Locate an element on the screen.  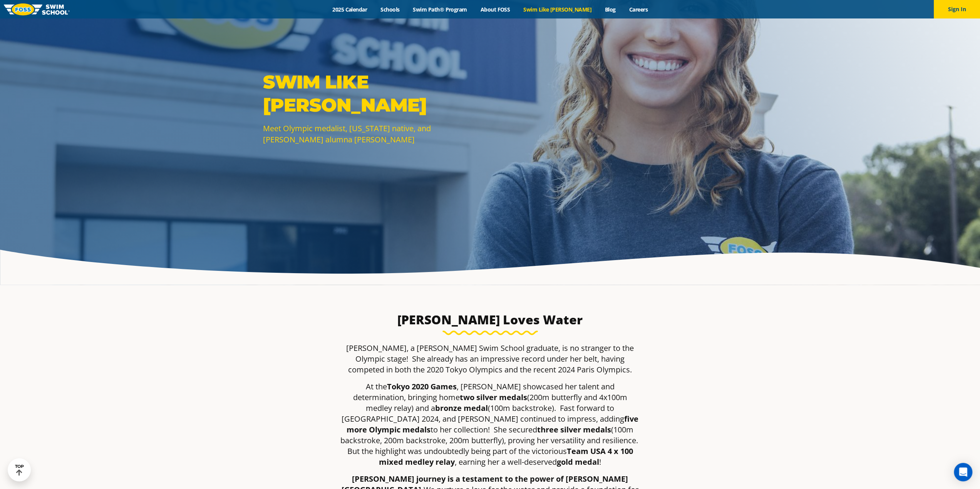
strong: Tokyo 2020 Games is located at coordinates (422, 386).